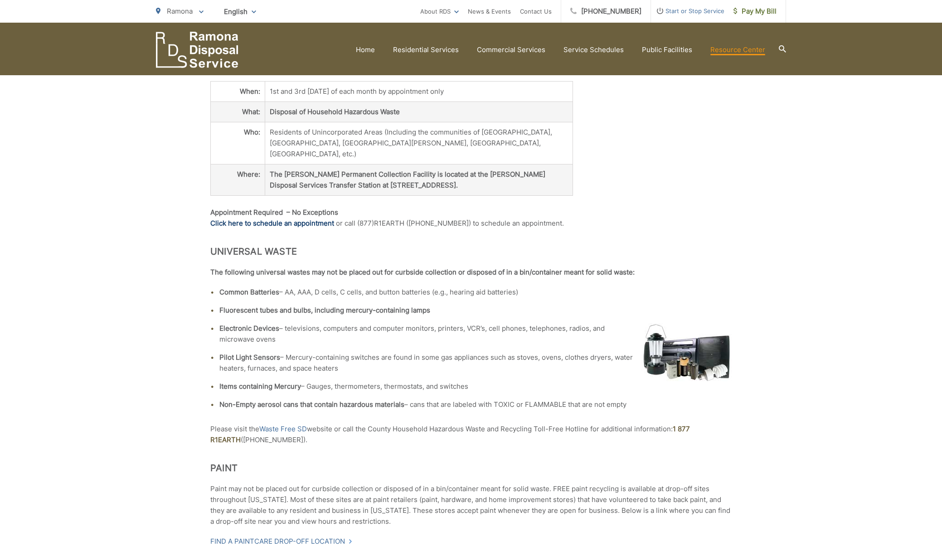 The height and width of the screenshot is (560, 942). I want to click on p: Please visit the website or call the County Household Hazardous Waste and Recycling Toll-Free Hot..., so click(471, 435).